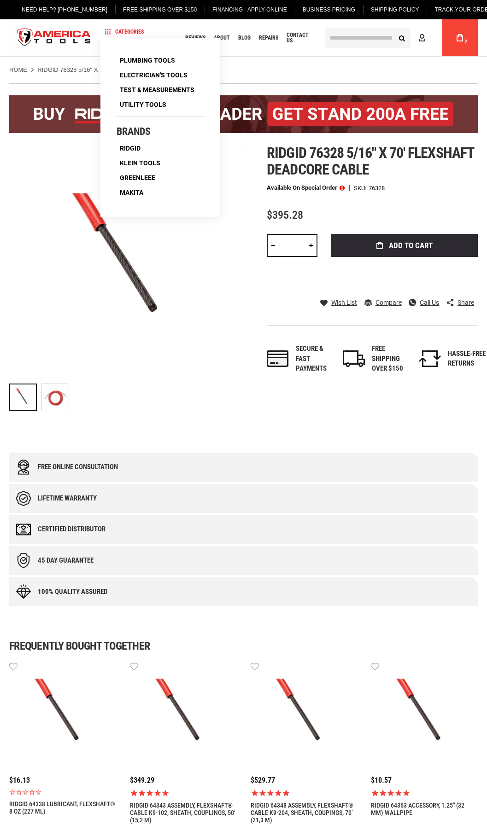 This screenshot has height=826, width=487. Describe the element at coordinates (459, 38) in the screenshot. I see `a: 2` at that location.